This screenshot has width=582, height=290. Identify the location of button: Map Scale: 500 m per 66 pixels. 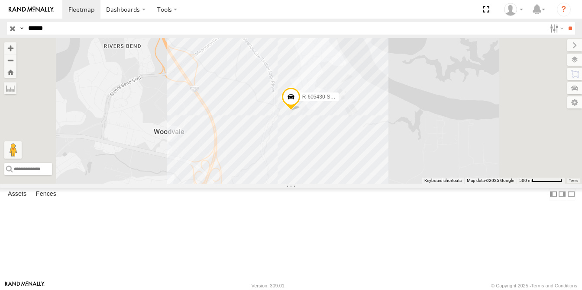
(540, 181).